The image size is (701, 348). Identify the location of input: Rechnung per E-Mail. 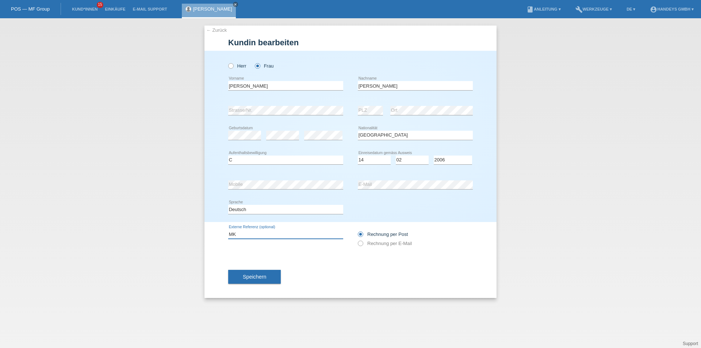
(360, 245).